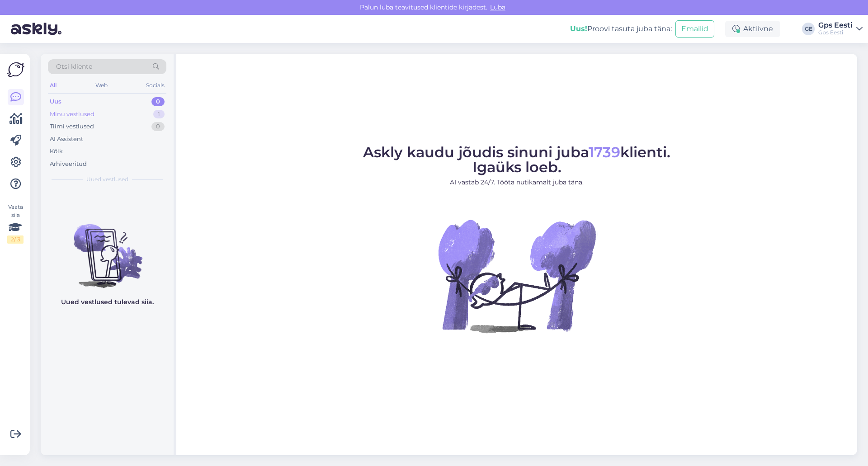  Describe the element at coordinates (517, 276) in the screenshot. I see `img: No Chat active` at that location.